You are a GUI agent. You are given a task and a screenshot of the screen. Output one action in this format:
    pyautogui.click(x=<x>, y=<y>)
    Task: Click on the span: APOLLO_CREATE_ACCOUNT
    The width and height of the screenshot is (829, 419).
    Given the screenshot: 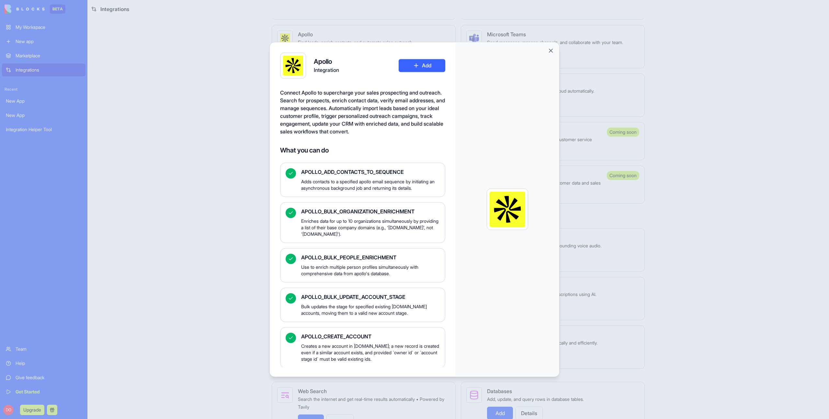 What is the action you would take?
    pyautogui.click(x=370, y=336)
    